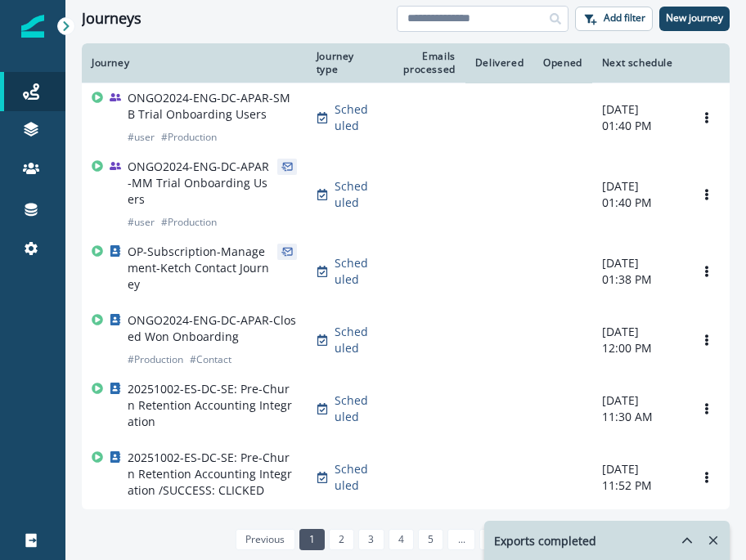 Image resolution: width=746 pixels, height=560 pixels. Describe the element at coordinates (563, 63) in the screenshot. I see `div: Opened` at that location.